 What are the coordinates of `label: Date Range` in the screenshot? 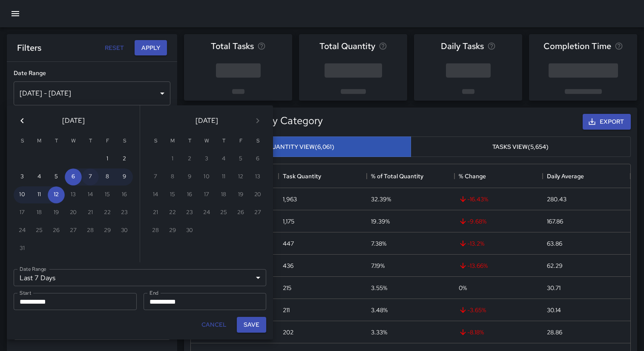 It's located at (33, 268).